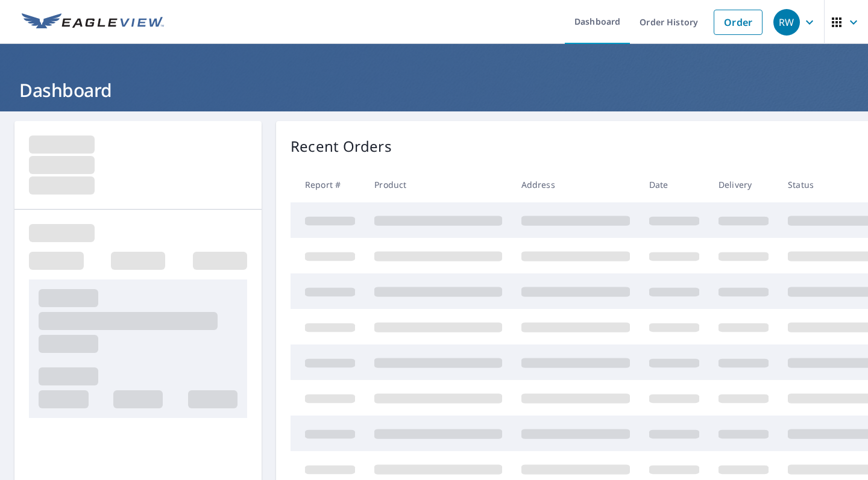 This screenshot has height=480, width=868. What do you see at coordinates (327, 184) in the screenshot?
I see `th: Report #` at bounding box center [327, 184].